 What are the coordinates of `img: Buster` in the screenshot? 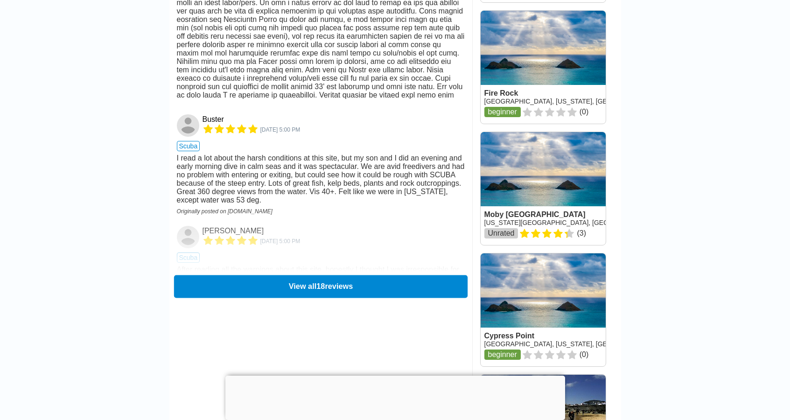 It's located at (188, 125).